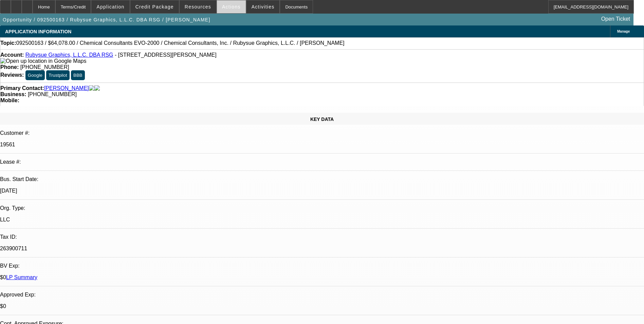  What do you see at coordinates (198, 7) in the screenshot?
I see `button: Resources` at bounding box center [198, 7].